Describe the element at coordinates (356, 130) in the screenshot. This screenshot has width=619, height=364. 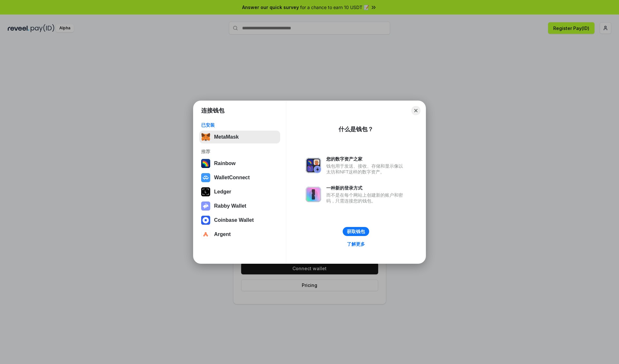
I see `div: 什么是钱包？` at that location.